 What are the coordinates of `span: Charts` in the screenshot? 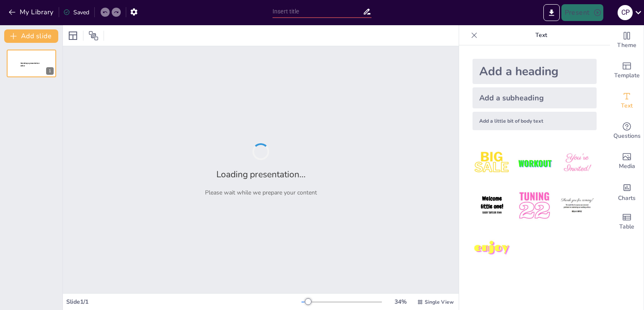 It's located at (627, 198).